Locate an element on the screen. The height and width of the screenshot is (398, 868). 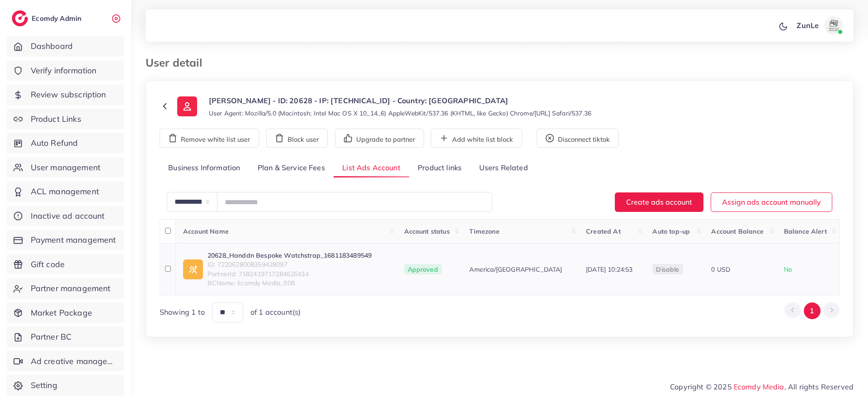
span: Setting is located at coordinates (44, 385).